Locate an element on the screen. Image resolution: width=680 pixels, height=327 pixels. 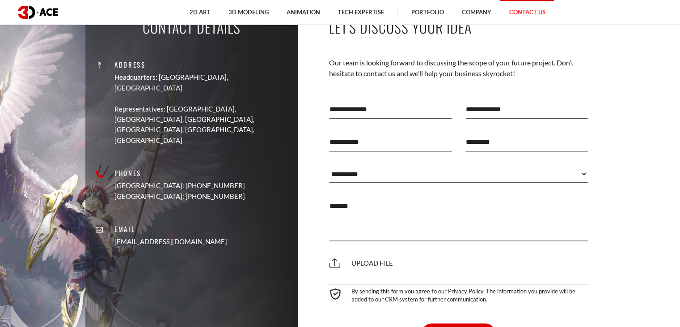
p: Phones is located at coordinates (180, 173).